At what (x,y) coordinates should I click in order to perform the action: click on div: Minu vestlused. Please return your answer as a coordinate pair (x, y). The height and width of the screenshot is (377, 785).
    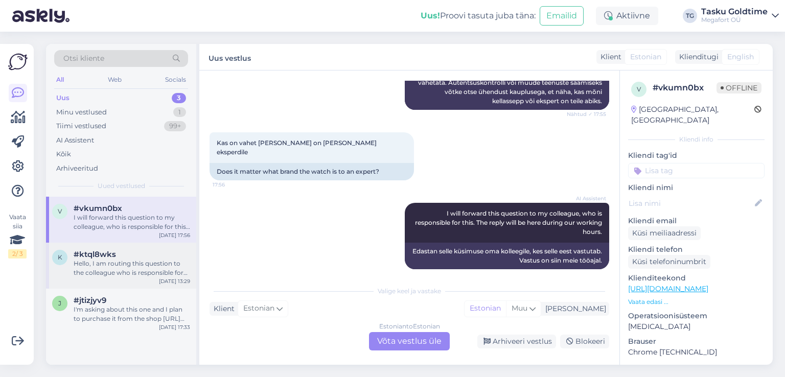
    Looking at the image, I should click on (81, 112).